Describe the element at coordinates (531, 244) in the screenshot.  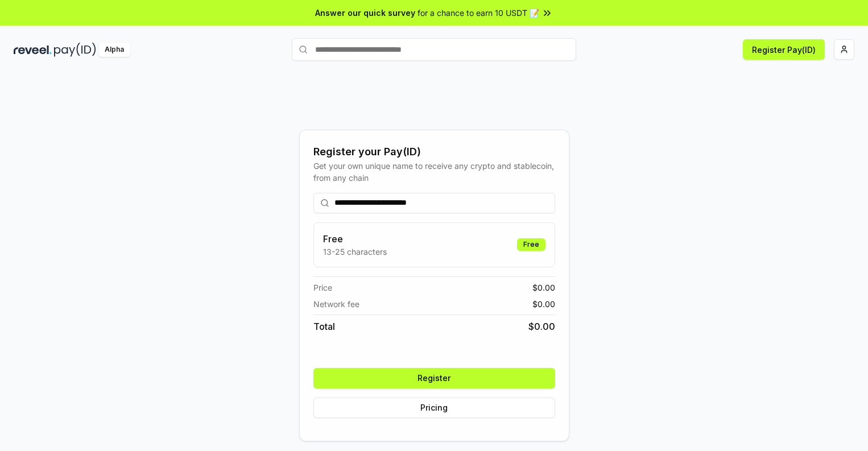
I see `div: Free` at that location.